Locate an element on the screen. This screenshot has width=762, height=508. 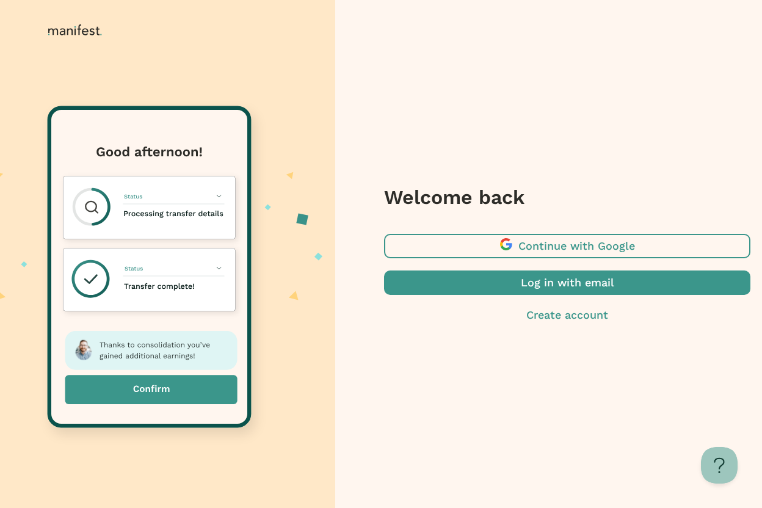
button: Continue with Google is located at coordinates (567, 246).